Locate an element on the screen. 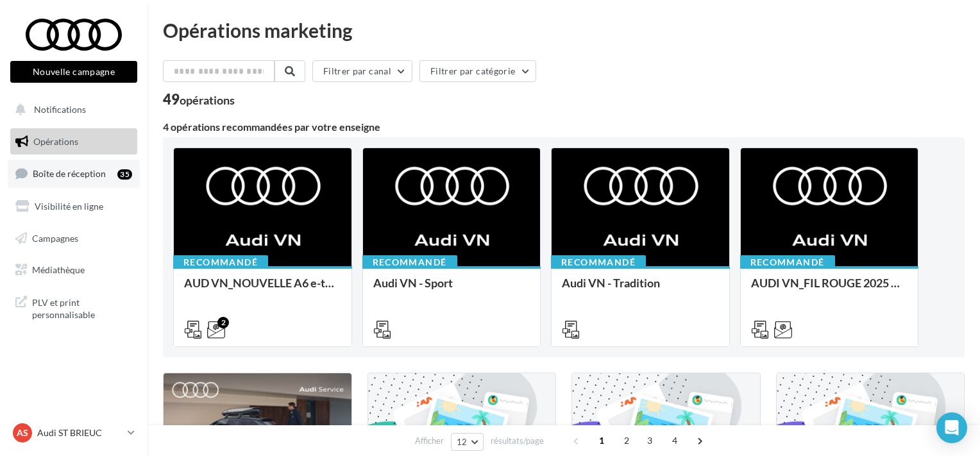  div: 35 is located at coordinates (124, 174).